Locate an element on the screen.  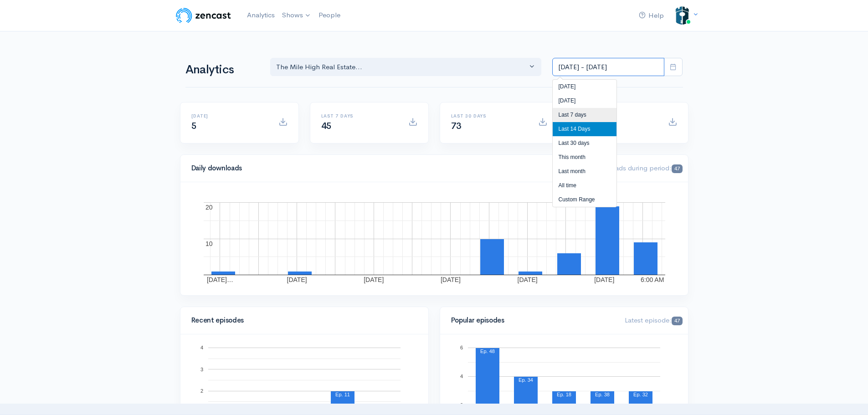
text: 6 is located at coordinates (461, 347).